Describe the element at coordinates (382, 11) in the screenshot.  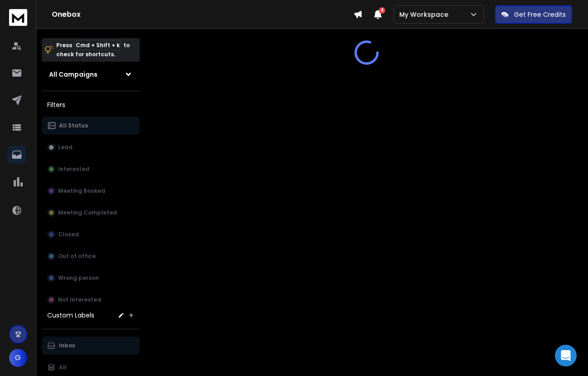
I see `span: 4` at that location.